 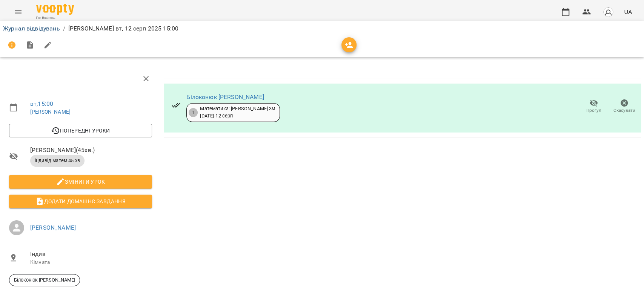 I want to click on img: avatar_s.png, so click(x=608, y=12).